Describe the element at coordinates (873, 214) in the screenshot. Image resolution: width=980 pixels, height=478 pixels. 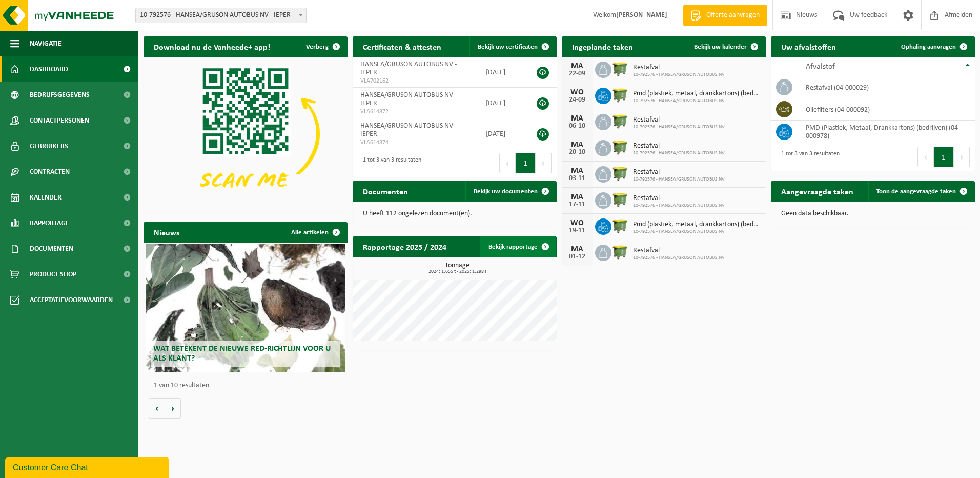
I see `p: Geen data beschikbaar.` at that location.